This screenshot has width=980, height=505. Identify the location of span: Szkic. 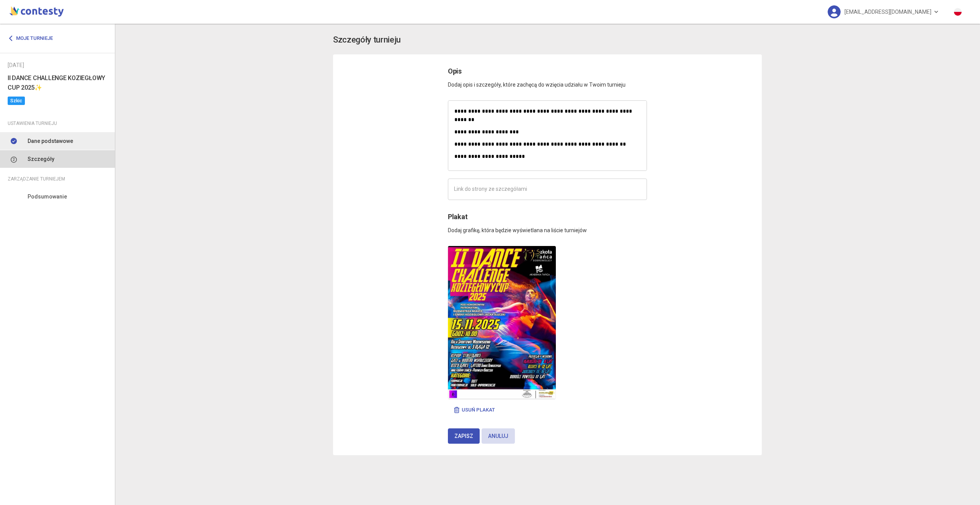
(16, 101).